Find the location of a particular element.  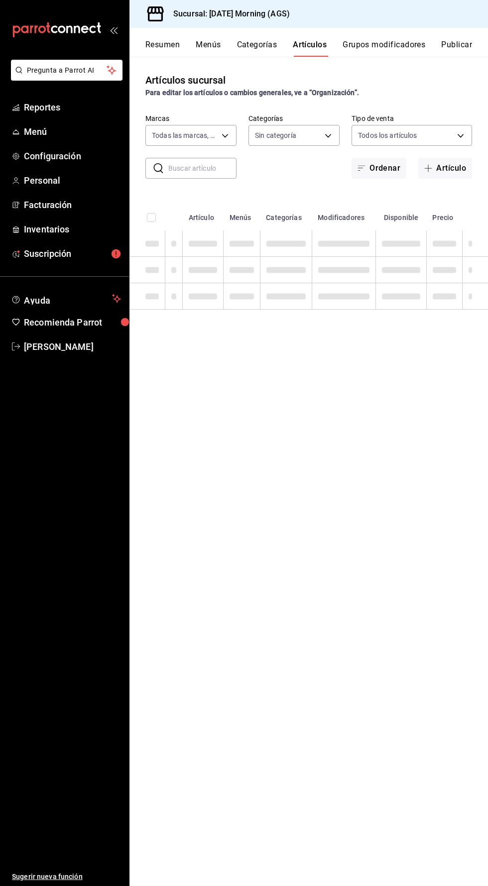

div: navigation tabs is located at coordinates (316, 48).